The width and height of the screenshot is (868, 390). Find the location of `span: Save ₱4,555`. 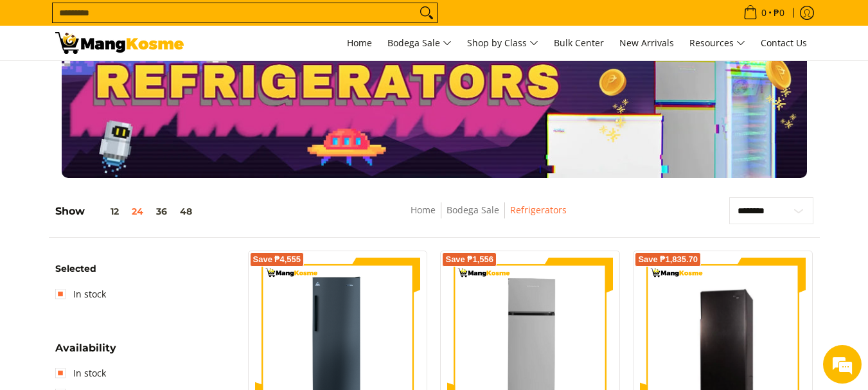

span: Save ₱4,555 is located at coordinates (277, 260).